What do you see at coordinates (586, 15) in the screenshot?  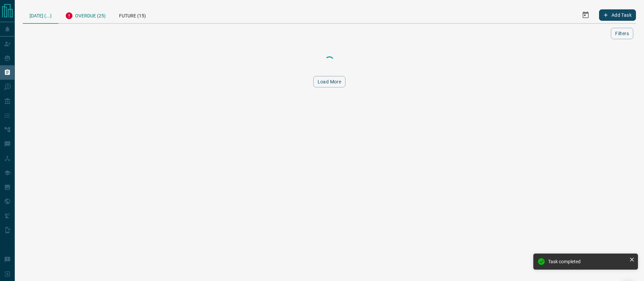 I see `button: Select Date Range` at bounding box center [586, 15].